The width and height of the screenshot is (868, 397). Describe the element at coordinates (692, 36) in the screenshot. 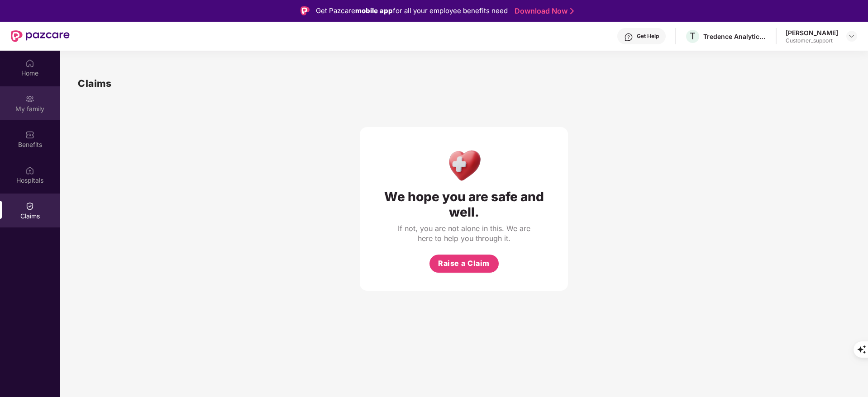

I see `span: T` at that location.